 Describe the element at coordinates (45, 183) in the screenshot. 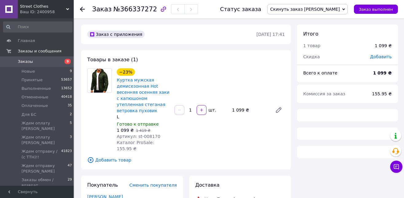

I see `span: Заказы обмен / возврат` at that location.